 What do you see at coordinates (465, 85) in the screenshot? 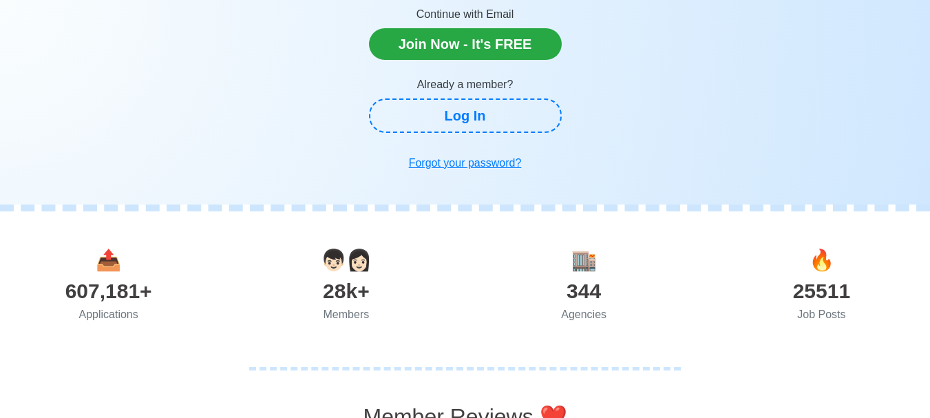
I see `p: Already a member?` at bounding box center [465, 85].